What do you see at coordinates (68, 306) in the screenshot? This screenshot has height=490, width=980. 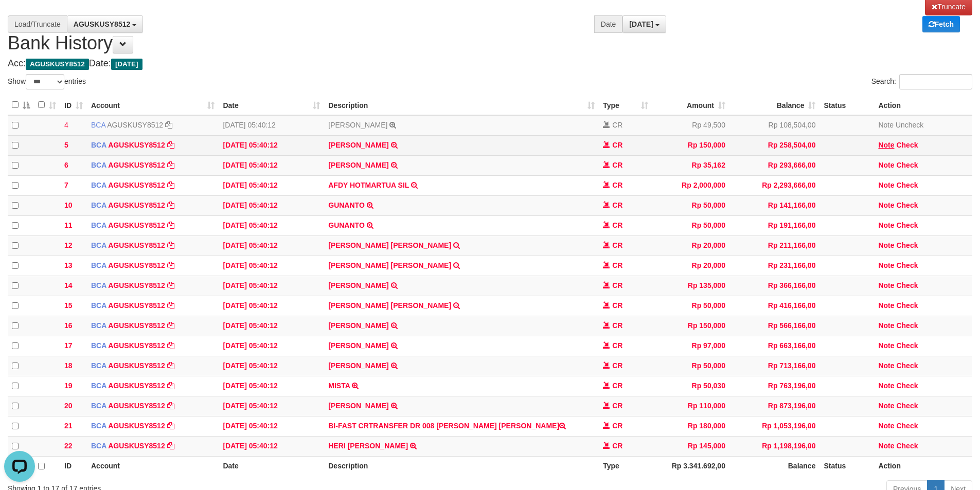 I see `span: 15` at bounding box center [68, 306].